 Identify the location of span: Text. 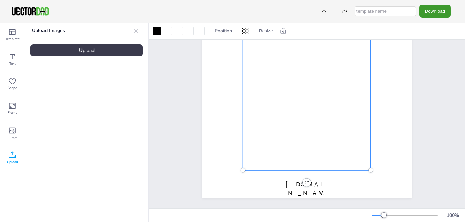
(12, 64).